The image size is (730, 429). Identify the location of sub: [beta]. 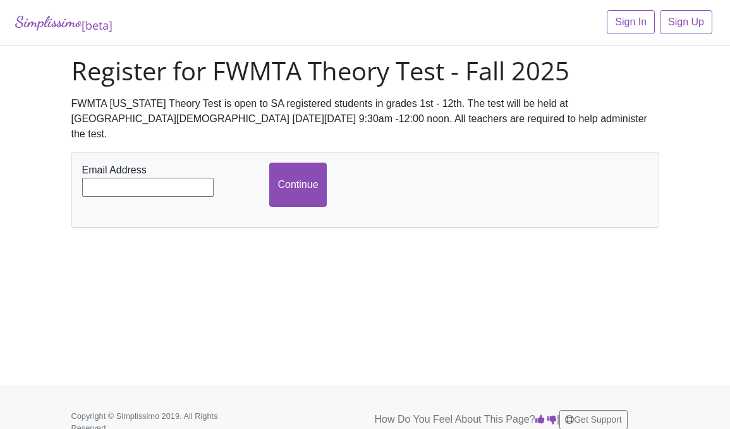
(97, 25).